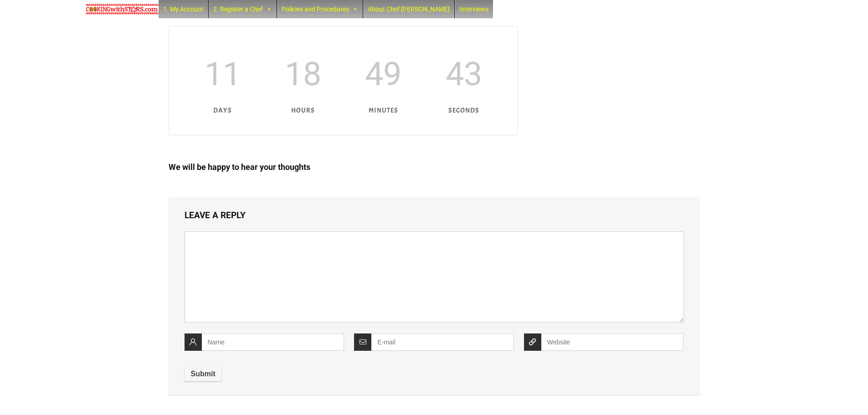  What do you see at coordinates (434, 215) in the screenshot?
I see `h3: Leave a reply` at bounding box center [434, 215].